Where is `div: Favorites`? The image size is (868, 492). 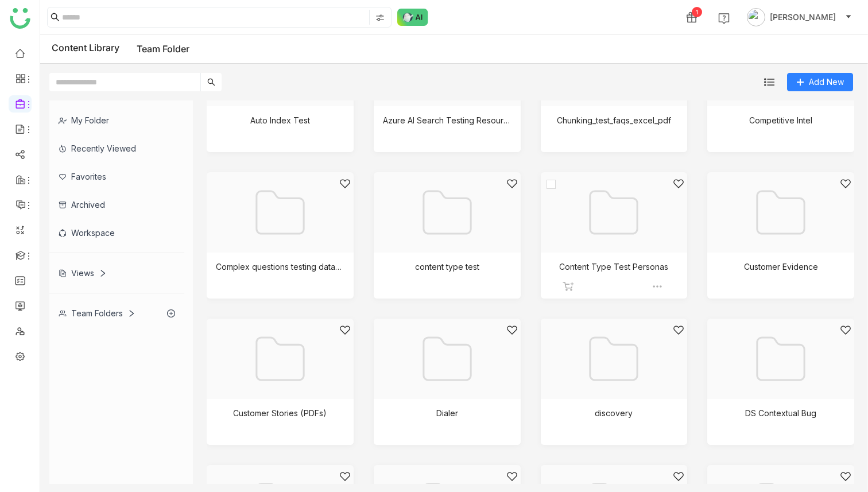 div: Favorites is located at coordinates (116, 176).